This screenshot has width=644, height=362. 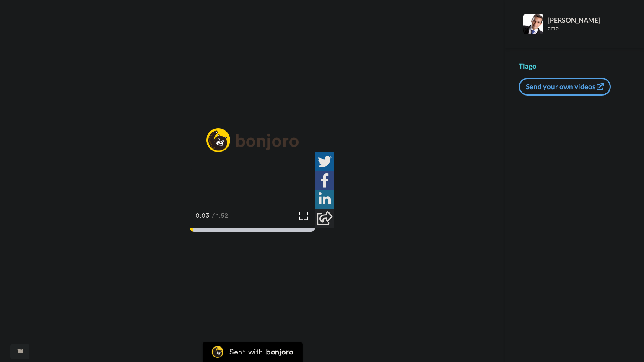 What do you see at coordinates (533, 24) in the screenshot?
I see `img: Profile Image` at bounding box center [533, 24].